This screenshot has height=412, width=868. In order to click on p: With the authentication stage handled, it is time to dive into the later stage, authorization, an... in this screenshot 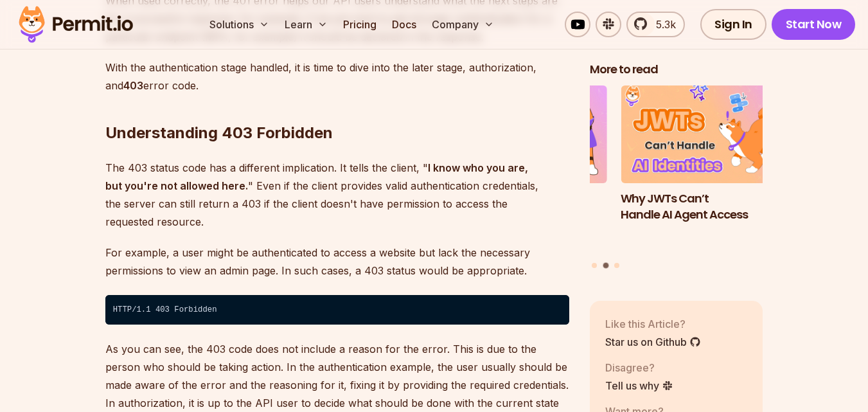, I will do `click(338, 76)`.